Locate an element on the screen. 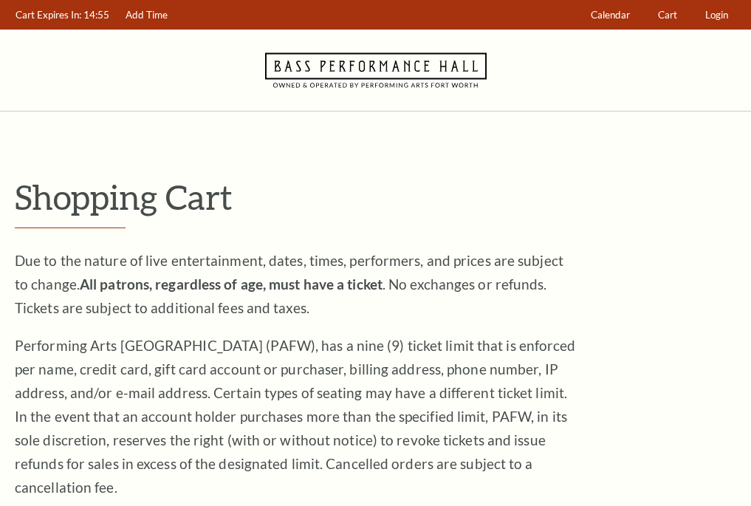 The height and width of the screenshot is (506, 751). span: Cart is located at coordinates (667, 15).